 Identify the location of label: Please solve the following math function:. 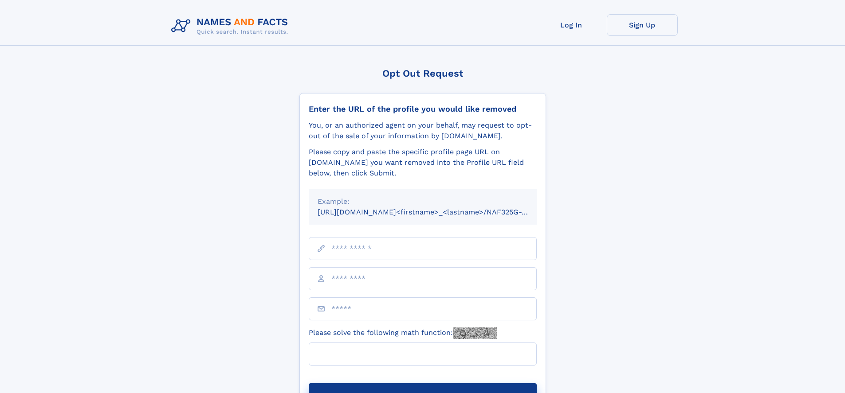
(403, 333).